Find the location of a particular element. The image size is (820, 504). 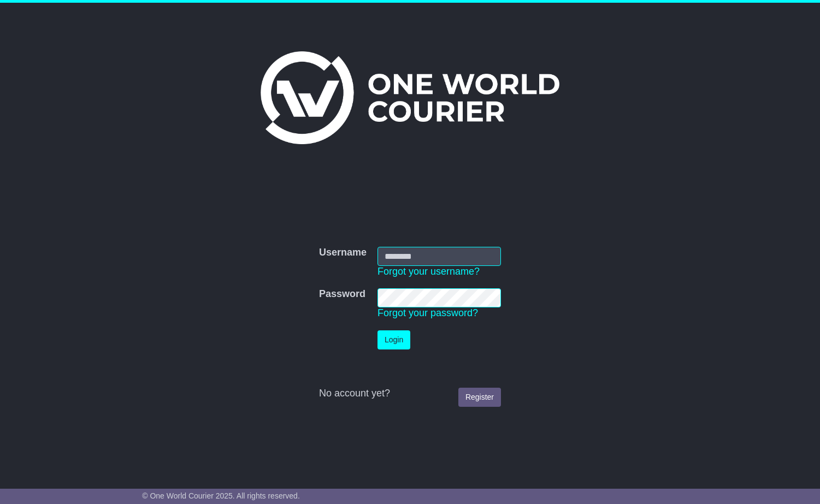

div: No account yet? is located at coordinates (410, 394).